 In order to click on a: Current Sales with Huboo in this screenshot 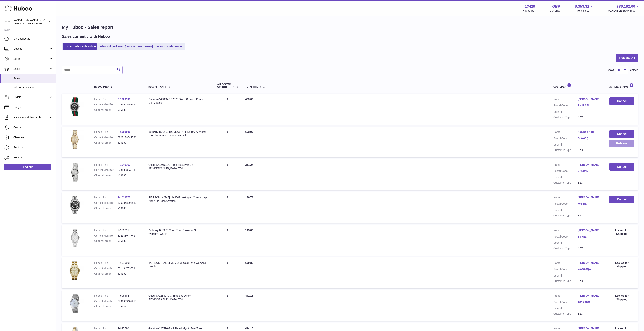, I will do `click(80, 46)`.